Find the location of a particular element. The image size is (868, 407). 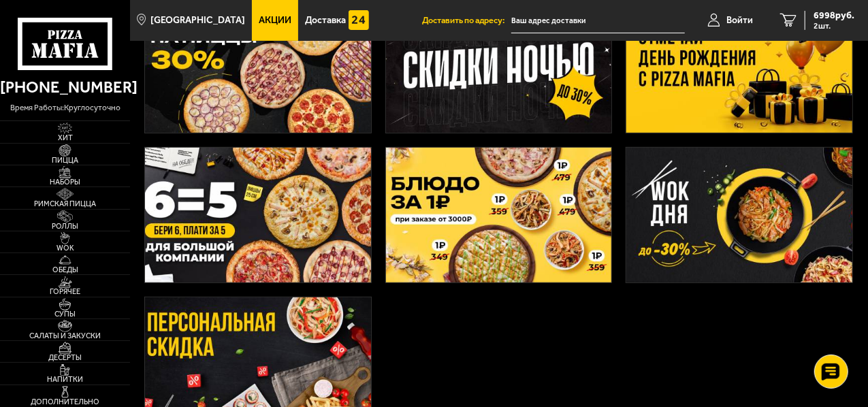

span: Доставка is located at coordinates (326, 20).